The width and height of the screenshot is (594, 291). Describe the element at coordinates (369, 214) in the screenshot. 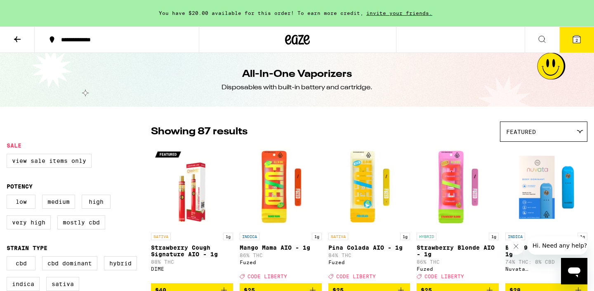

I see `a: Open page for Pina Colada AIO - 1g from Fuzed` at that location.